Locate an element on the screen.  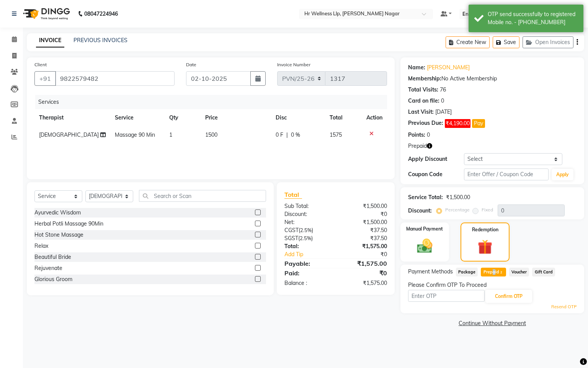
label: Client is located at coordinates (41, 65).